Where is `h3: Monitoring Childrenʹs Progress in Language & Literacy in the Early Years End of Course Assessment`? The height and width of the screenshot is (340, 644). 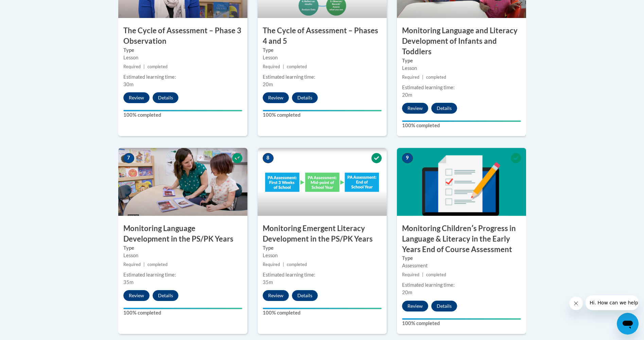
h3: Monitoring Childrenʹs Progress in Language & Literacy in the Early Years End of Course Assessment is located at coordinates (461, 239).